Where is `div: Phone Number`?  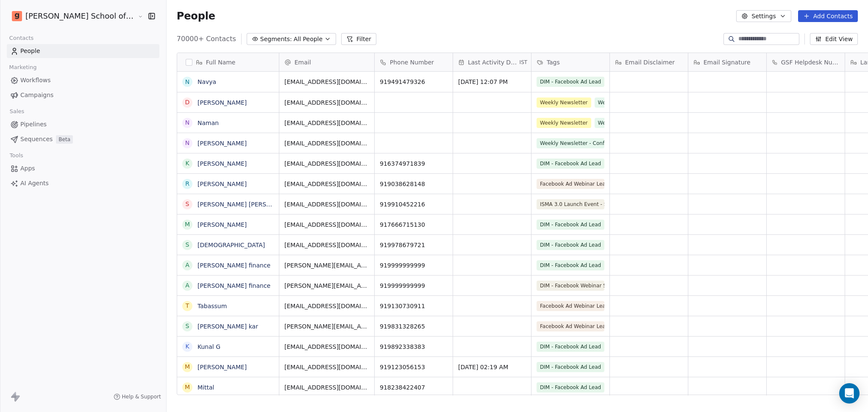
div: Phone Number is located at coordinates (414, 62).